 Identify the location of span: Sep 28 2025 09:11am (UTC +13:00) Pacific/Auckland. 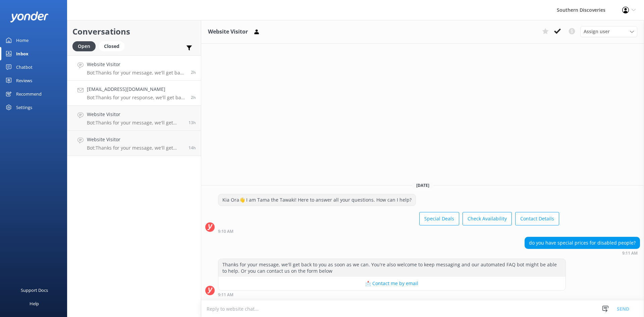
(193, 72).